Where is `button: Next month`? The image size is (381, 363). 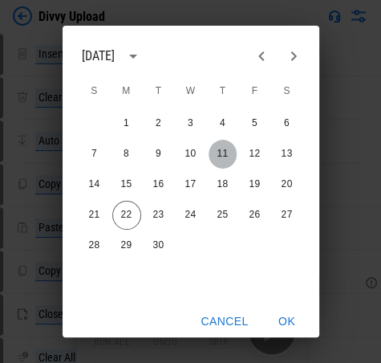 button: Next month is located at coordinates (294, 56).